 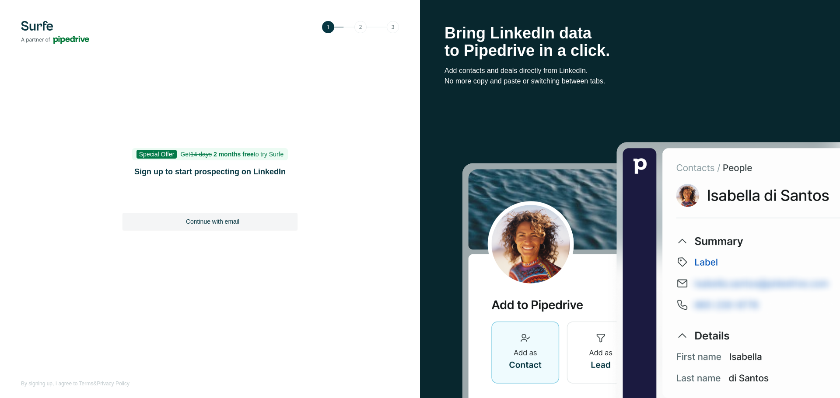 What do you see at coordinates (210, 172) in the screenshot?
I see `h1: Sign up to start prospecting on LinkedIn` at bounding box center [210, 172].